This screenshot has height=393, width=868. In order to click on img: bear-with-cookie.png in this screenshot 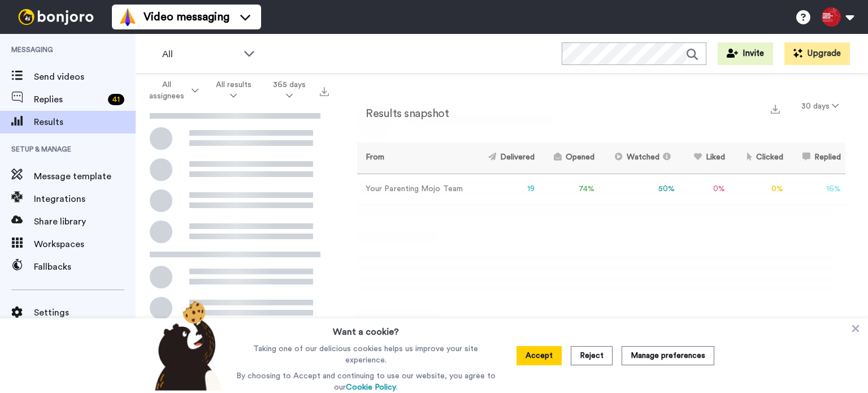, I will do `click(187, 345)`.